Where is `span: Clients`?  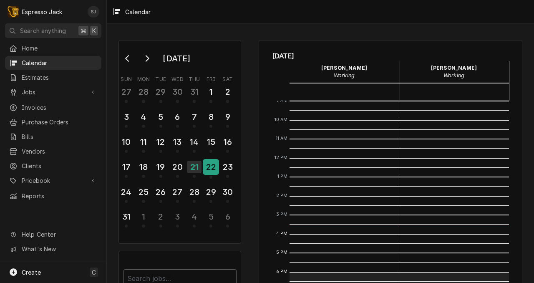 span: Clients is located at coordinates (59, 166).